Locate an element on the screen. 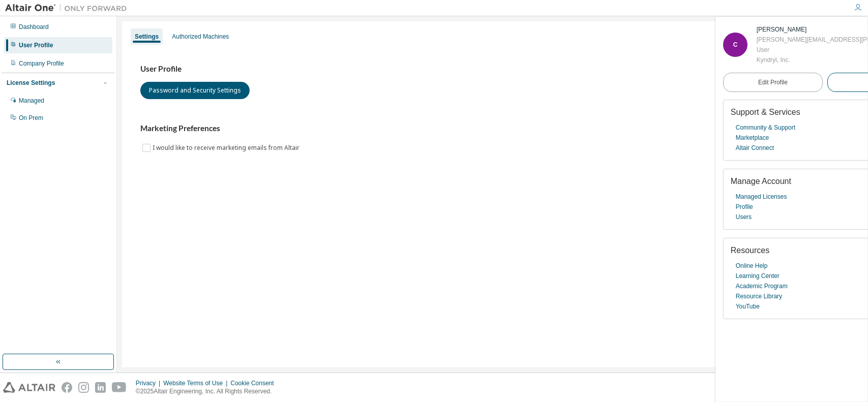 Image resolution: width=868 pixels, height=402 pixels. a: YouTube is located at coordinates (747, 306).